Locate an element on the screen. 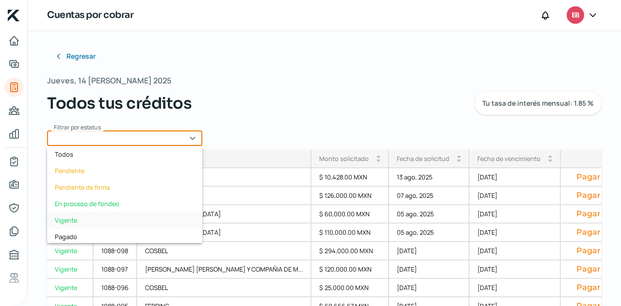 The image size is (621, 306). span: EB is located at coordinates (576, 16).